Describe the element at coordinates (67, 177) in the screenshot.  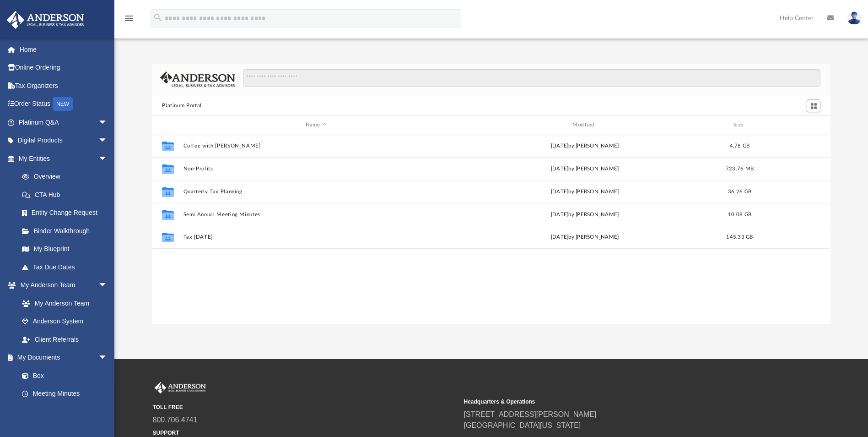
I see `a: Overview` at that location.